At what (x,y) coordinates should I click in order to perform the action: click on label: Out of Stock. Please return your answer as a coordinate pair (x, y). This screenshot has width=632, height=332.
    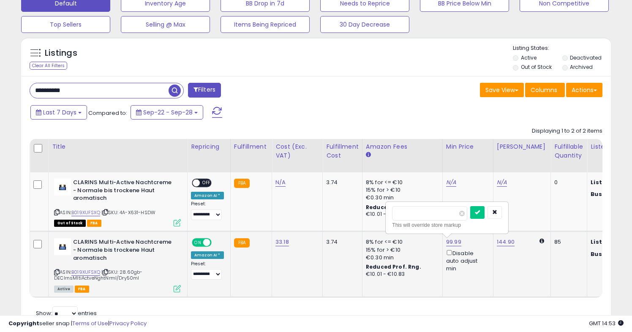
    Looking at the image, I should click on (536, 67).